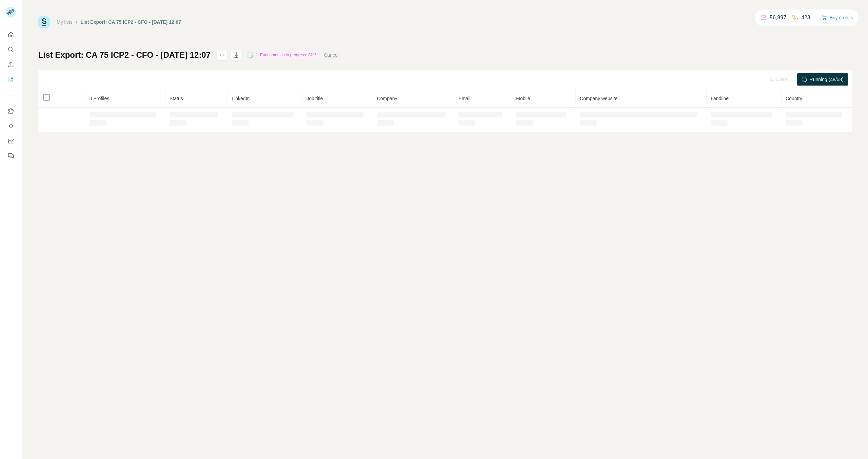  Describe the element at coordinates (222, 55) in the screenshot. I see `button: actions` at that location.